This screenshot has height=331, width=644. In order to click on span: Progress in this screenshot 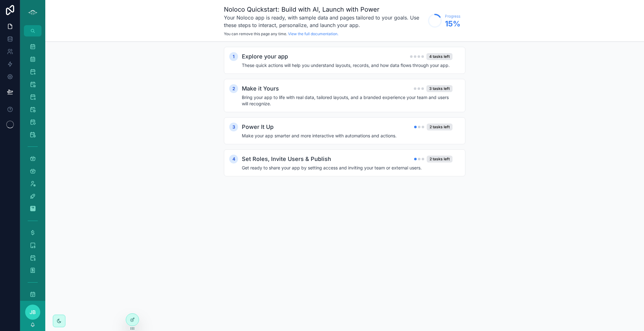, I will do `click(453, 17)`.